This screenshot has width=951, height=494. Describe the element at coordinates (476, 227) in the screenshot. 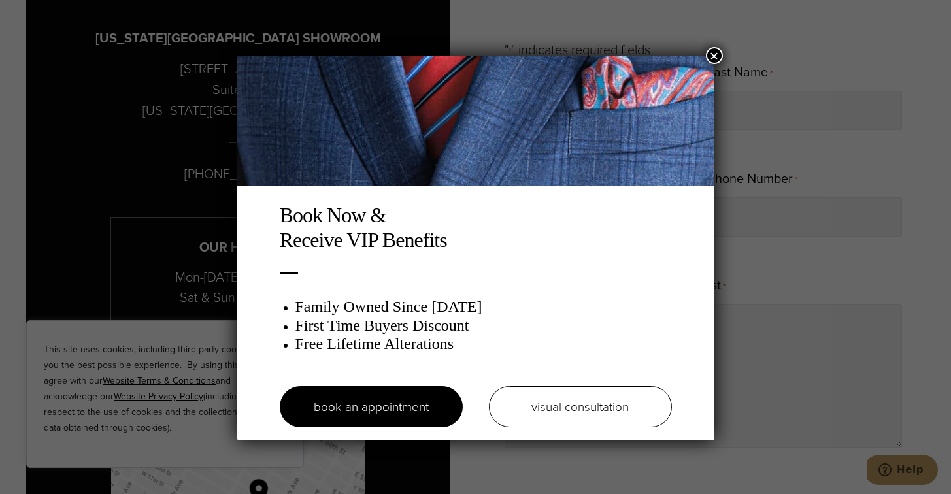

I see `h2: Book Now & Receive VIP Benefits` at that location.